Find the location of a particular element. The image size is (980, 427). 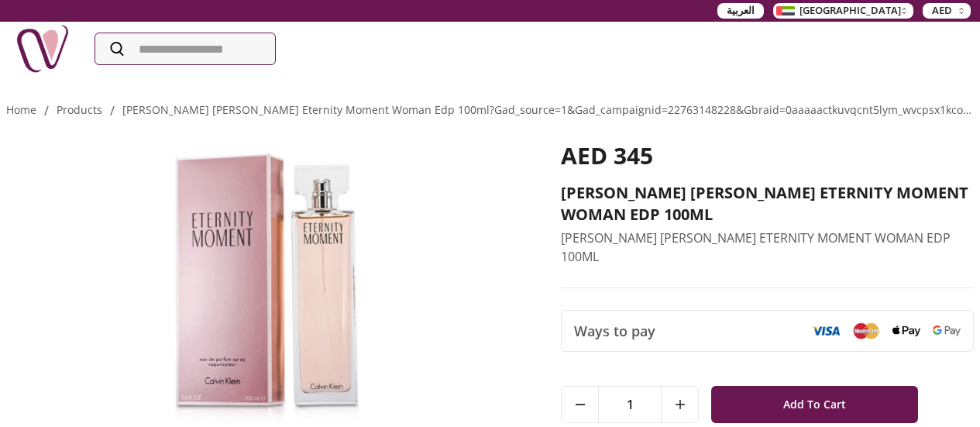

span: Ways to pay is located at coordinates (614, 331).